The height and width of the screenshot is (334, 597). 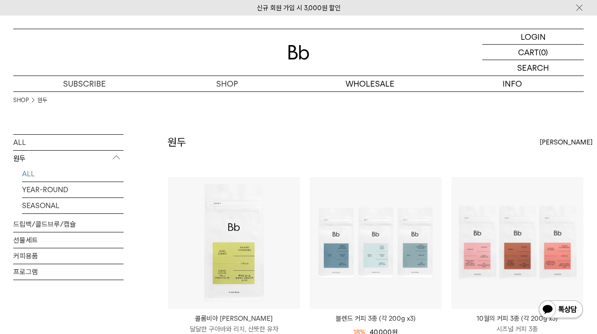 What do you see at coordinates (533, 37) in the screenshot?
I see `a: LOGIN` at bounding box center [533, 37].